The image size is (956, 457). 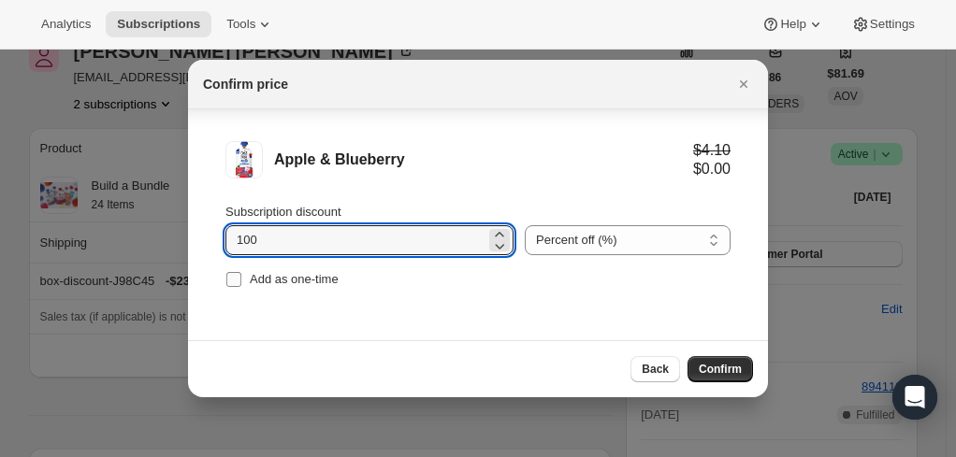 I want to click on button: Confirm, so click(x=720, y=369).